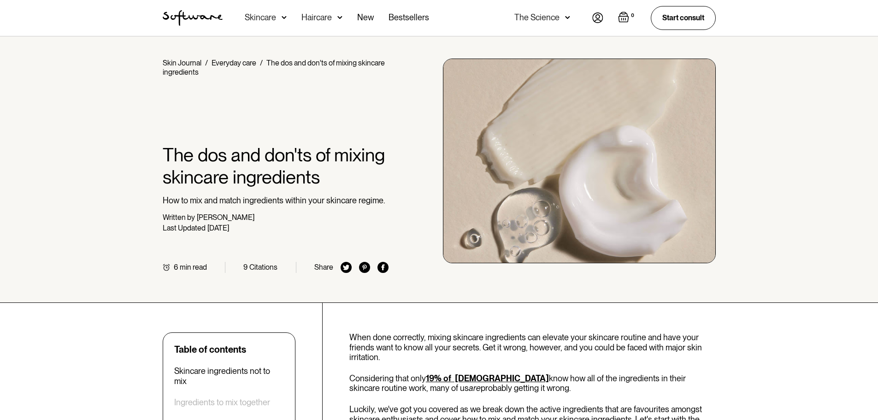 Image resolution: width=878 pixels, height=420 pixels. Describe the element at coordinates (324, 267) in the screenshot. I see `div: Share` at that location.